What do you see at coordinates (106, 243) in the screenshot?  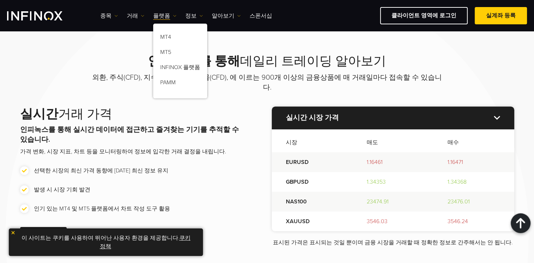 I see `p: 이 사이트는 쿠키를 사용하여 뛰어난 사용자 환경을 제공합니다. .` at bounding box center [106, 243].